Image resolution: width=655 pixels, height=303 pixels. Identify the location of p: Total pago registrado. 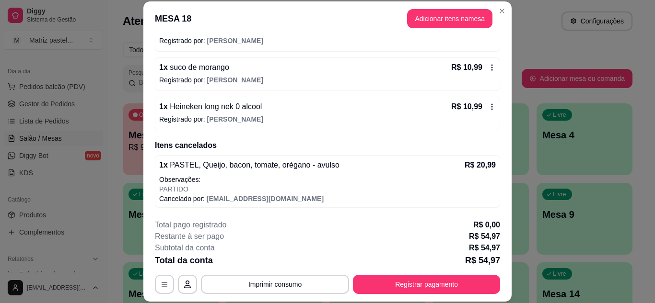
(190, 225).